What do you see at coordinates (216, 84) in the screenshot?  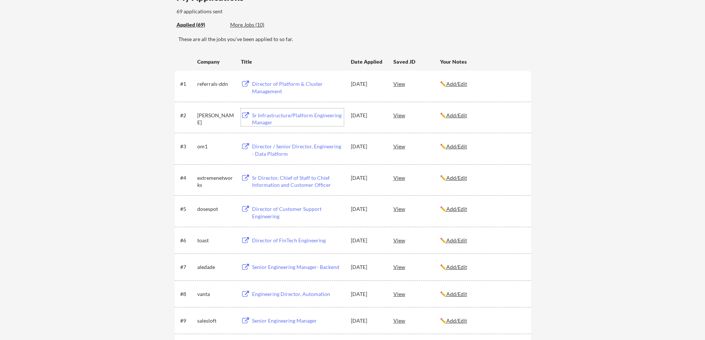 I see `div: referrals-ddn` at bounding box center [216, 84].